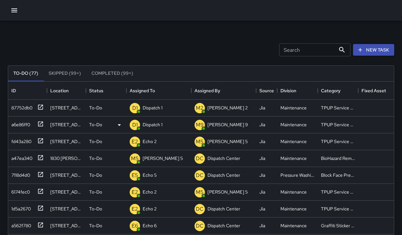 The image size is (402, 235). Describe the element at coordinates (20, 107) in the screenshot. I see `div: 87752db0` at that location.